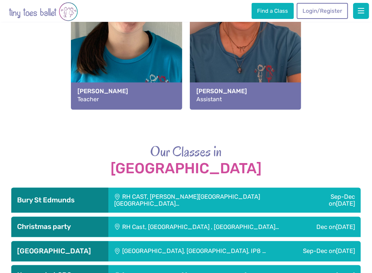 Image resolution: width=372 pixels, height=273 pixels. I want to click on span: Teacher, so click(88, 99).